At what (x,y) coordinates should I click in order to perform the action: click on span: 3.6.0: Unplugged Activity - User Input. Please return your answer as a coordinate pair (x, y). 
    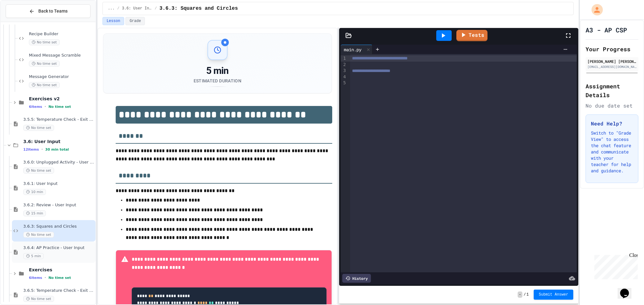
    Looking at the image, I should click on (59, 162).